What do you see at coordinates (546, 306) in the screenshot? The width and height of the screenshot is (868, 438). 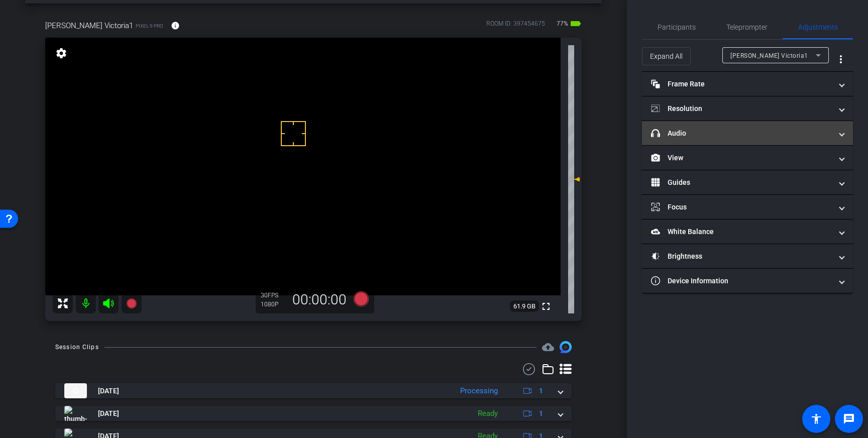 I see `mat-icon: fullscreen` at bounding box center [546, 306].